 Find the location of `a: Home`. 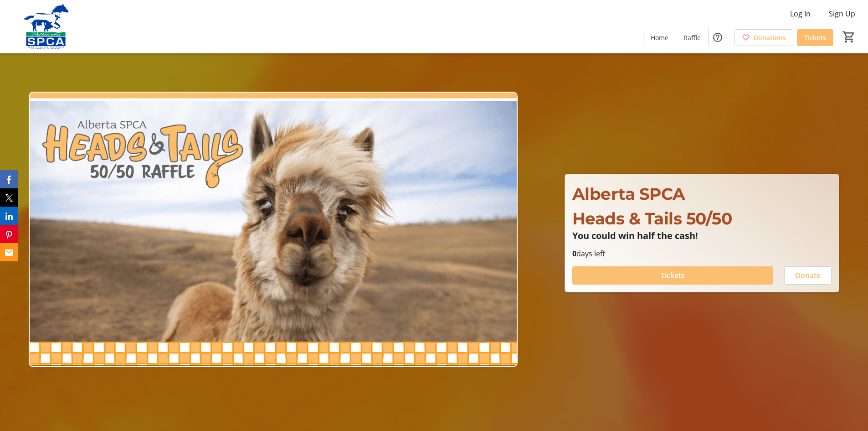

a: Home is located at coordinates (660, 37).